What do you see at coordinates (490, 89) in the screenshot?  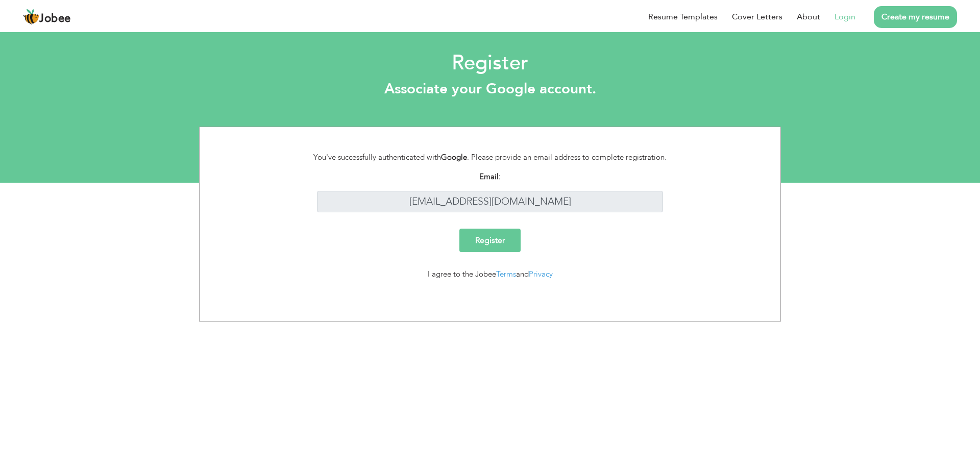 I see `h3: Associate your Google account.` at bounding box center [490, 89].